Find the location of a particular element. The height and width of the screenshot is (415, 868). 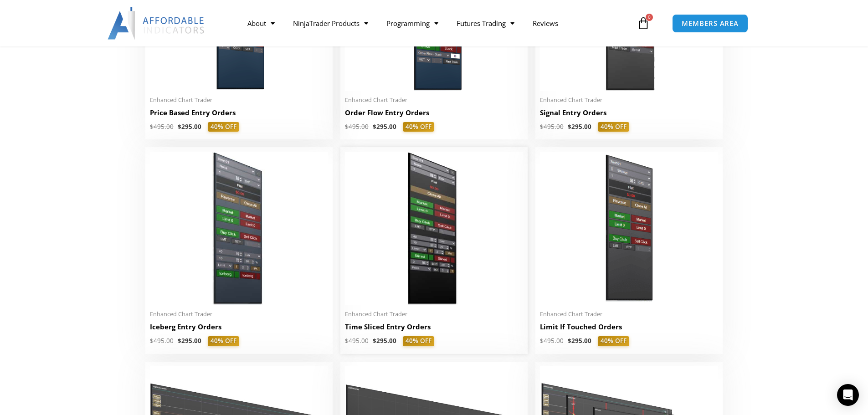

a: Iceberg Entry Orders is located at coordinates (239, 329).